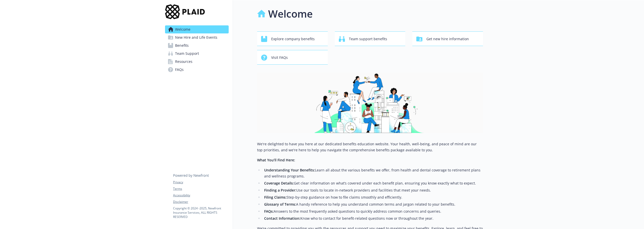  Describe the element at coordinates (197, 53) in the screenshot. I see `a: Team Support` at that location.